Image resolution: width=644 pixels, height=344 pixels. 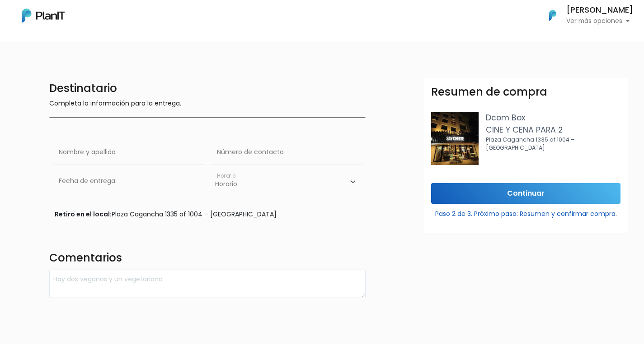 I want to click on span: Retiro en el local:, so click(x=83, y=214).